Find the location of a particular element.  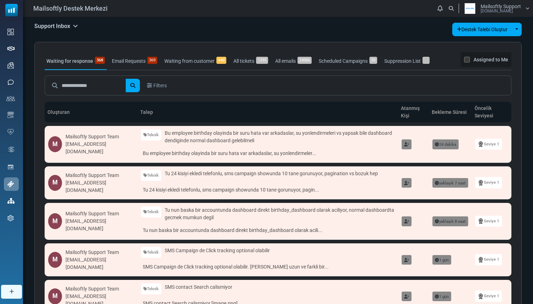

img: sms-icon.png is located at coordinates (11, 82).